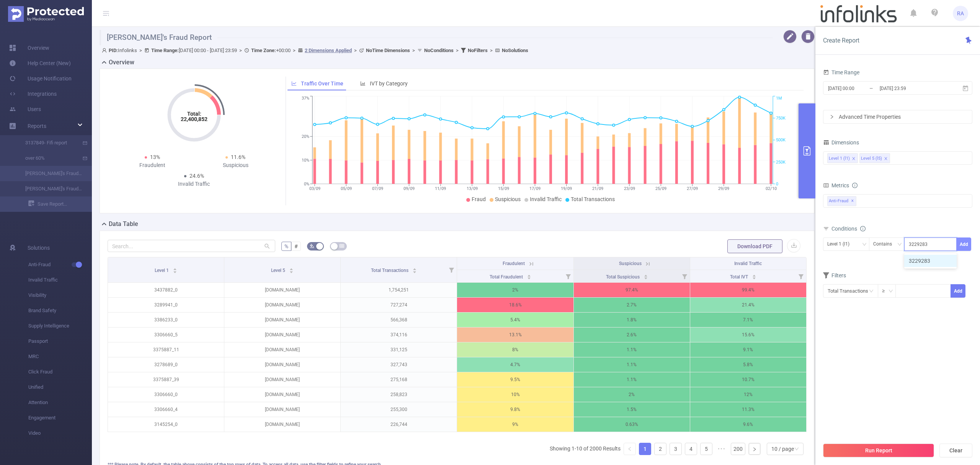 The image size is (980, 465). I want to click on b: PID:, so click(113, 50).